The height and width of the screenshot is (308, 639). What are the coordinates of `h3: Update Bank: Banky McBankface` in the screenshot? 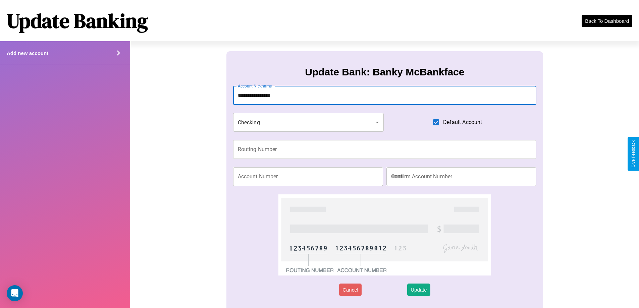 It's located at (384, 72).